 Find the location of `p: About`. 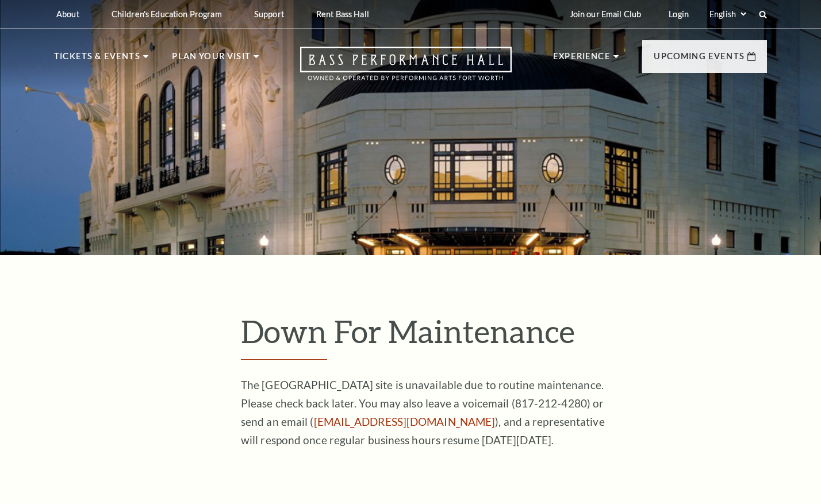

p: About is located at coordinates (68, 14).